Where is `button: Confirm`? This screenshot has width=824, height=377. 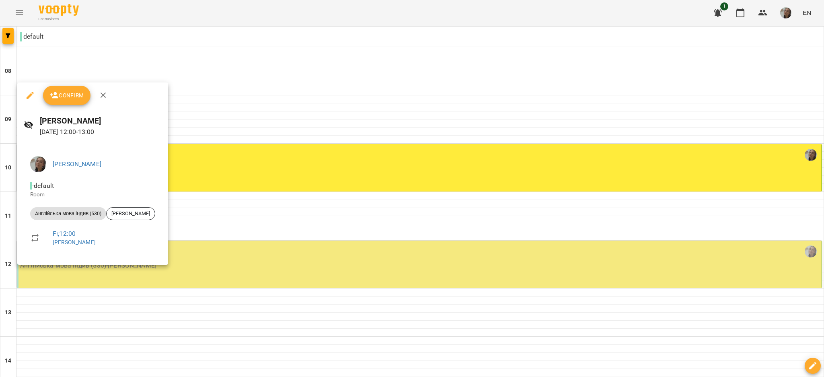 button: Confirm is located at coordinates (67, 95).